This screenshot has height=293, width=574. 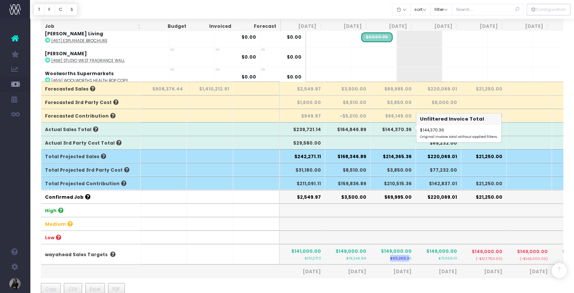 What do you see at coordinates (348, 115) in the screenshot?
I see `th: -$5,010.00` at bounding box center [348, 115].